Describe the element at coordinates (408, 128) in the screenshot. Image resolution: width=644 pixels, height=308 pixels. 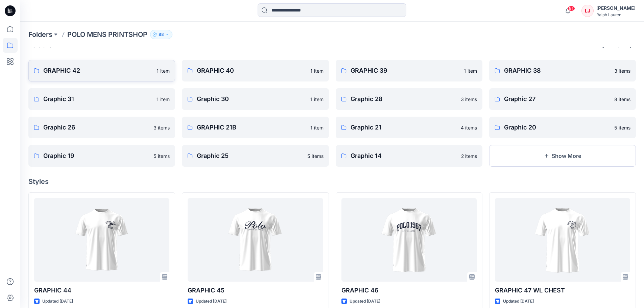
I see `a: Graphic 214 items` at that location.